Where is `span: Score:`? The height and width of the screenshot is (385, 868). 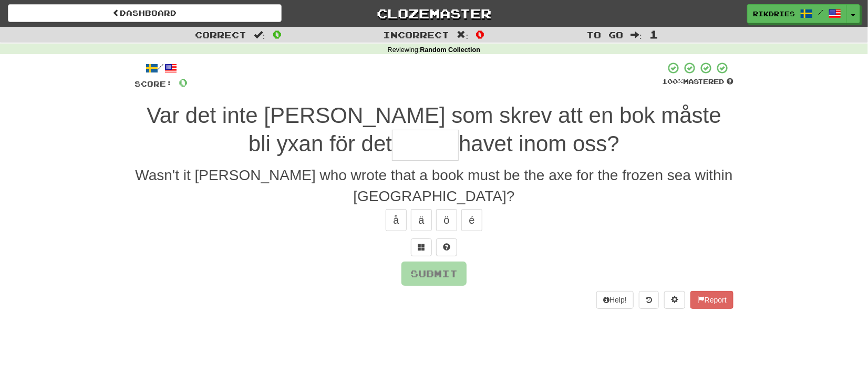 span: Score: is located at coordinates (153, 83).